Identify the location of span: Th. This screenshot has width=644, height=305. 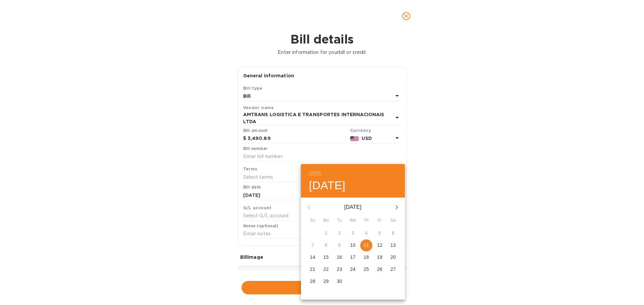
(366, 221).